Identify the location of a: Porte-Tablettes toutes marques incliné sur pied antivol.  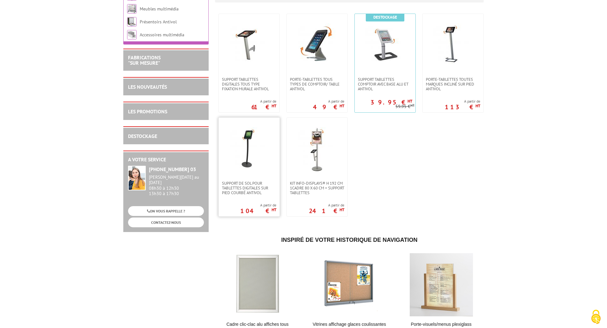
(453, 84).